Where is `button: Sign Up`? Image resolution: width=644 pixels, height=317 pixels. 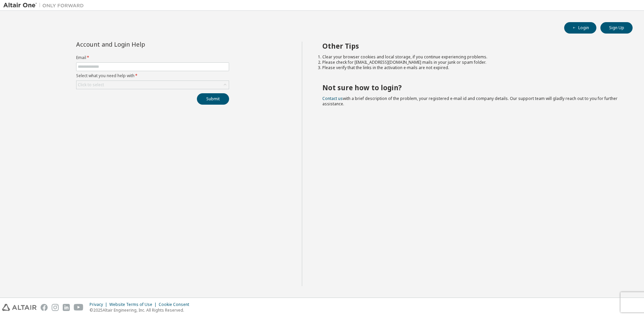
button: Sign Up is located at coordinates (616, 28).